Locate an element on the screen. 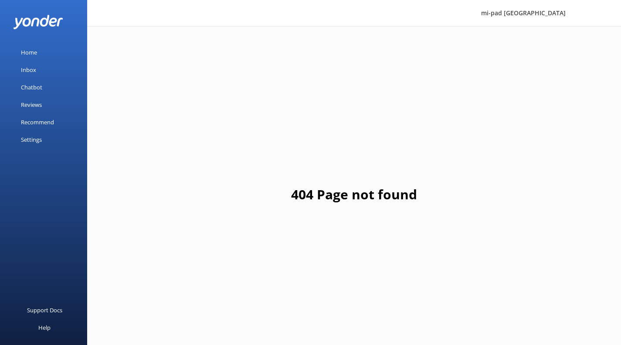 This screenshot has width=621, height=345. div: Chatbot is located at coordinates (31, 87).